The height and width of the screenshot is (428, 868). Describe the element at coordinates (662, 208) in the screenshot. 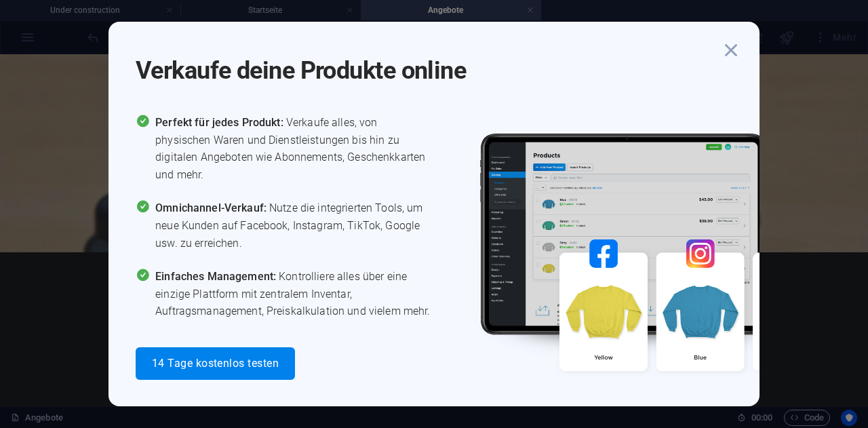

I see `a: Galerie` at that location.